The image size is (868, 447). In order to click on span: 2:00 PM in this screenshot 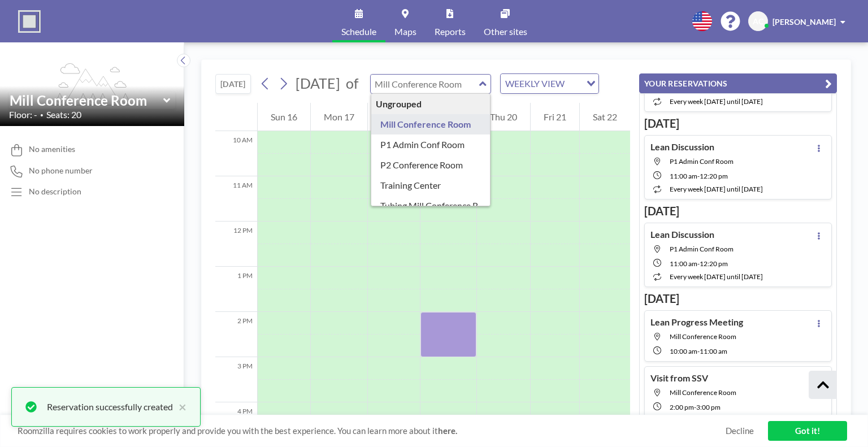, I will do `click(682, 407)`.